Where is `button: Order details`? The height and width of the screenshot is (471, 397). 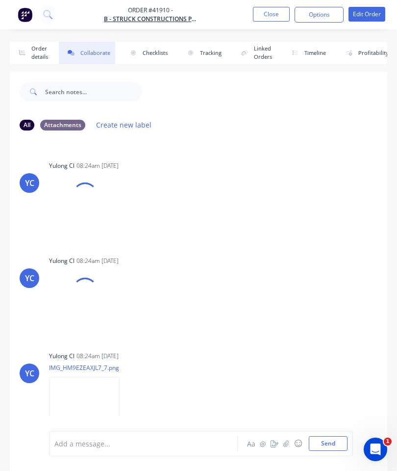
button: Order details is located at coordinates (31, 53).